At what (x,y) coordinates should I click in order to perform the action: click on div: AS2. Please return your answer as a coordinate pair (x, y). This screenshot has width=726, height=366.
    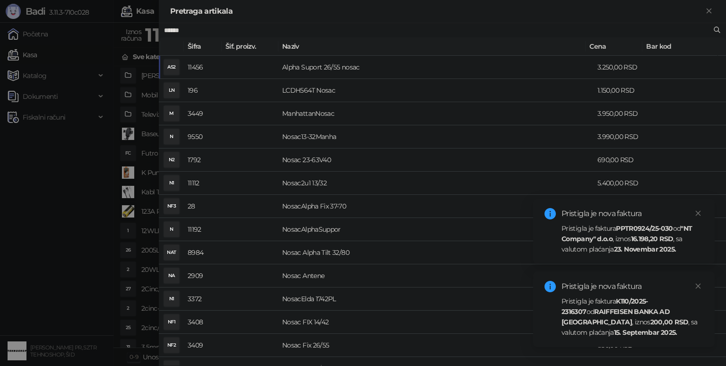
    Looking at the image, I should click on (172, 67).